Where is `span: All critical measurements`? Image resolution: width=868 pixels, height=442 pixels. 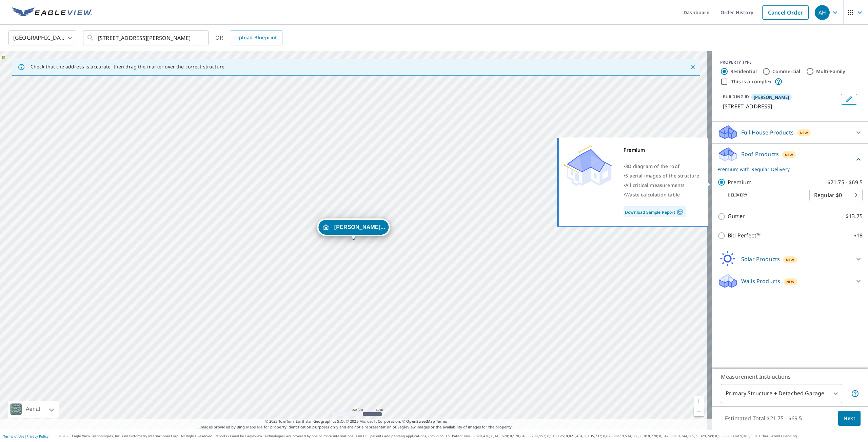 span: All critical measurements is located at coordinates (655, 185).